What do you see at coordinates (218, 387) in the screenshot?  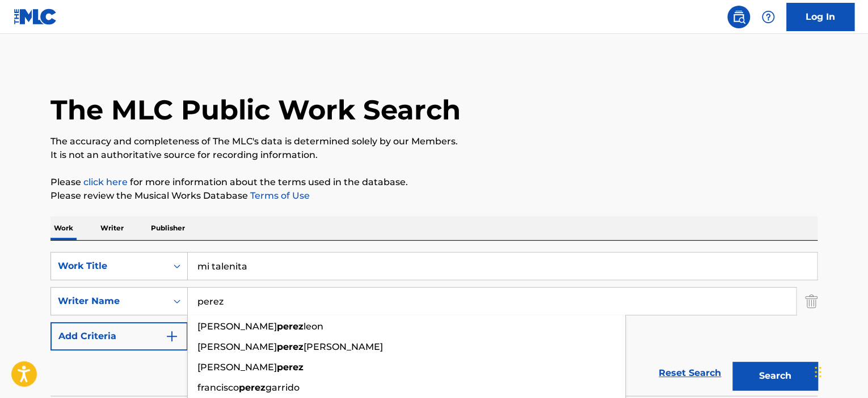 I see `span: francisco` at bounding box center [218, 387].